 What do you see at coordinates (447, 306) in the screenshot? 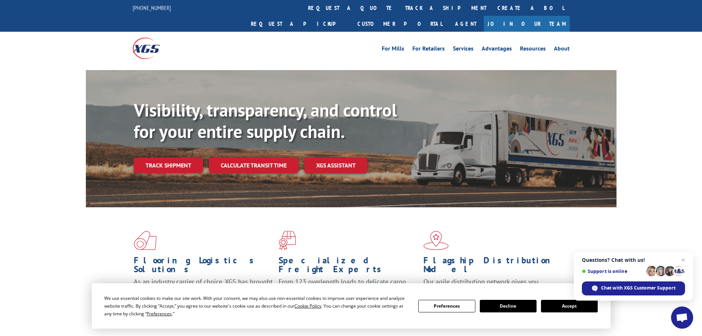
I see `button: Preferences` at bounding box center [447, 306].